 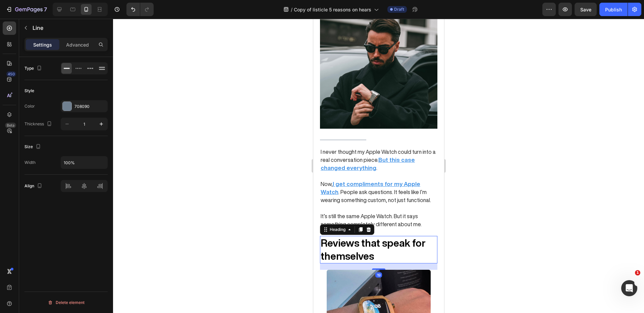 What do you see at coordinates (33, 147) in the screenshot?
I see `div: Size` at bounding box center [33, 147].